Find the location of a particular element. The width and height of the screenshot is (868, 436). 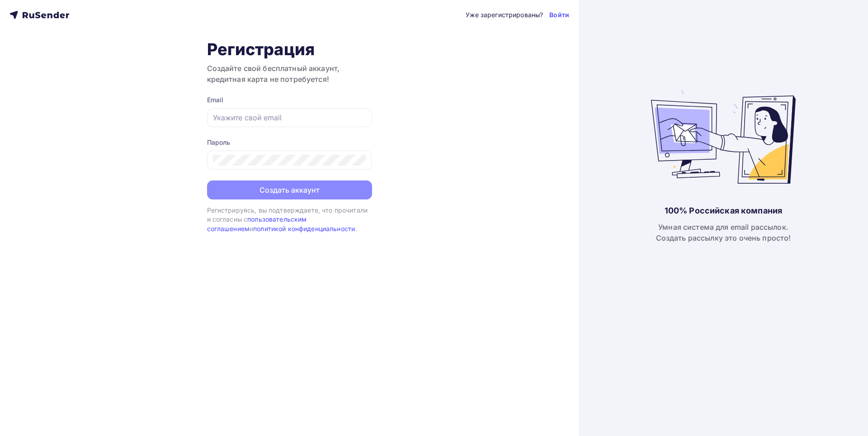

h1: Регистрация is located at coordinates (289, 49).